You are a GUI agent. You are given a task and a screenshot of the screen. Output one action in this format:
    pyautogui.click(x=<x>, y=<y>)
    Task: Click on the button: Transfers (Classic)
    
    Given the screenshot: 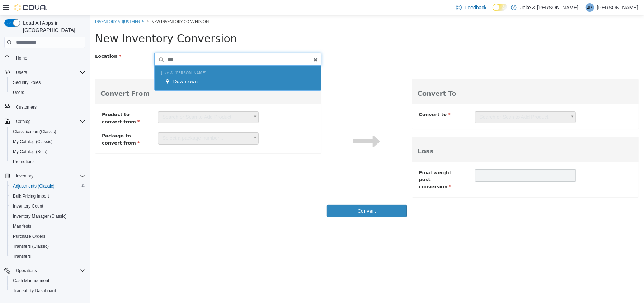 What is the action you would take?
    pyautogui.click(x=47, y=246)
    